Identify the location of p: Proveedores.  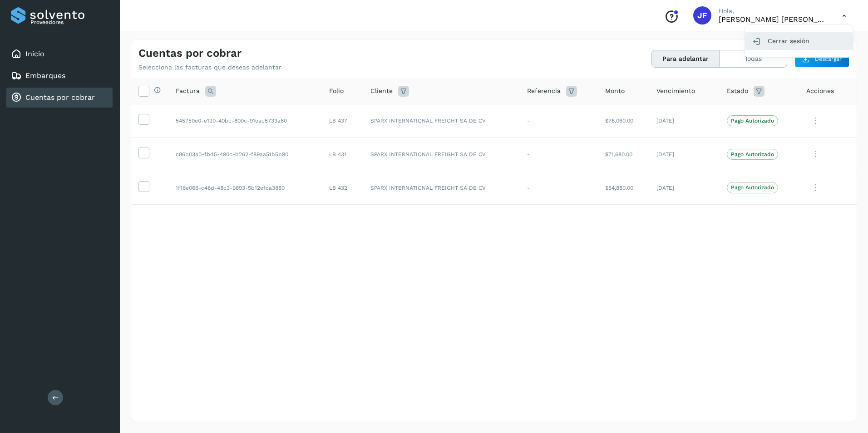
(70, 22).